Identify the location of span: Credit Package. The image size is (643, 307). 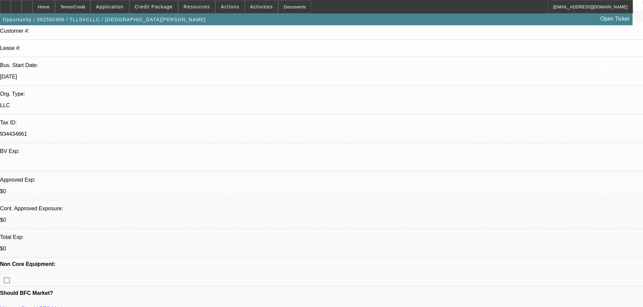
(154, 7).